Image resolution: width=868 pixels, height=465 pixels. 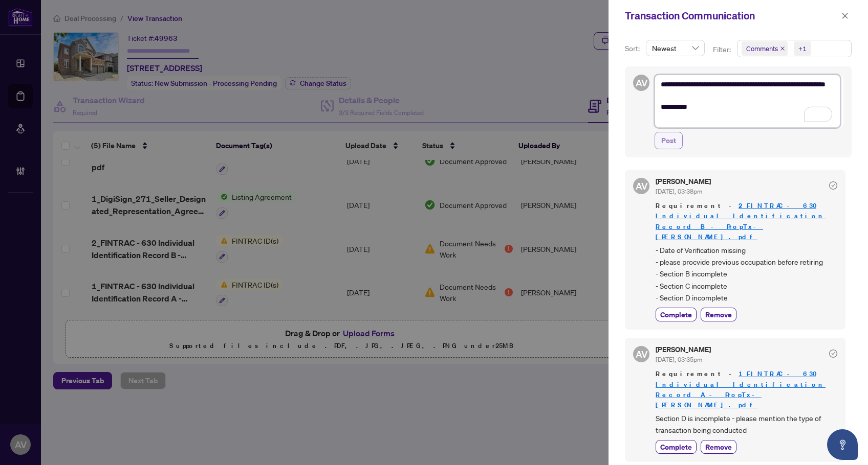 What do you see at coordinates (668, 141) in the screenshot?
I see `span: Post` at bounding box center [668, 141].